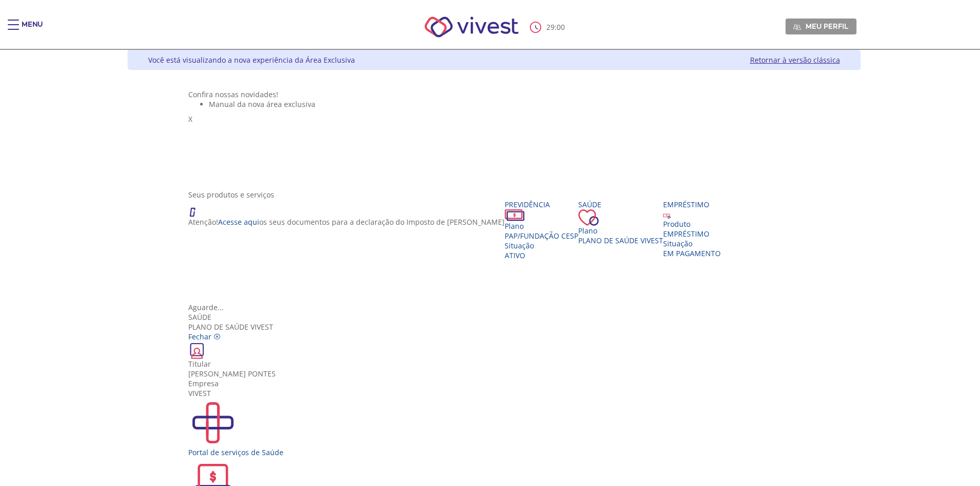  What do you see at coordinates (239, 222) in the screenshot?
I see `a: Acesse aqui` at bounding box center [239, 222].